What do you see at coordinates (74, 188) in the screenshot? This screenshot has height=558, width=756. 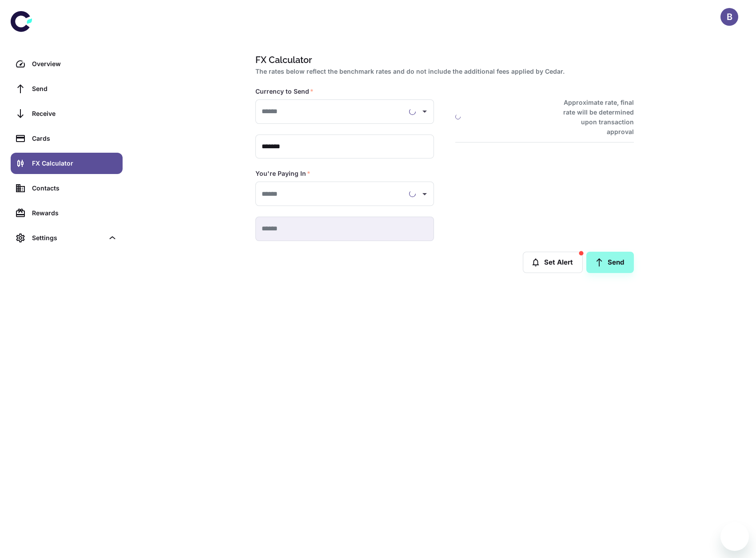 I see `div: Contacts` at bounding box center [74, 188].